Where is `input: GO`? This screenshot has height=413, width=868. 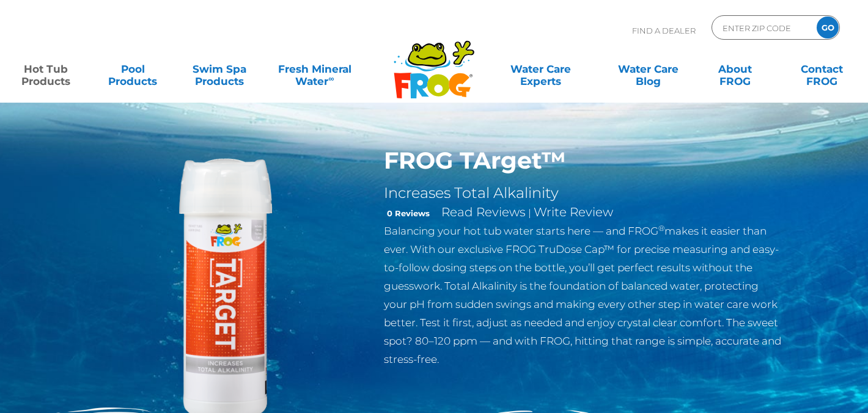 input: GO is located at coordinates (828, 27).